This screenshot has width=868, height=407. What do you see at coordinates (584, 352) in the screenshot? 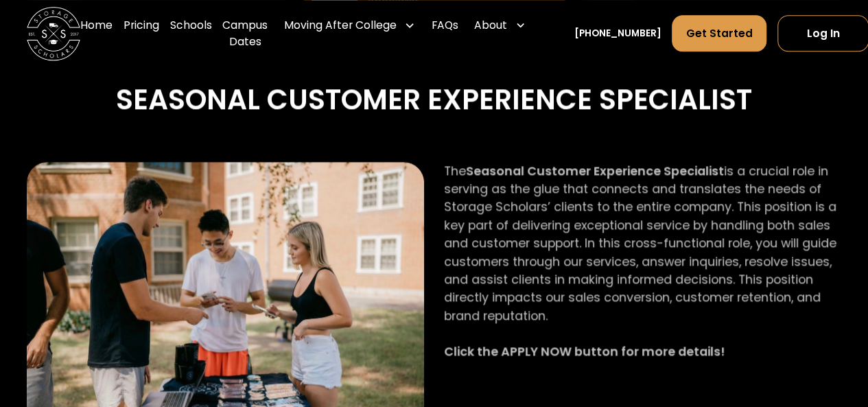
I see `strong: Click the APPLY NOW button for more details!` at bounding box center [584, 352].